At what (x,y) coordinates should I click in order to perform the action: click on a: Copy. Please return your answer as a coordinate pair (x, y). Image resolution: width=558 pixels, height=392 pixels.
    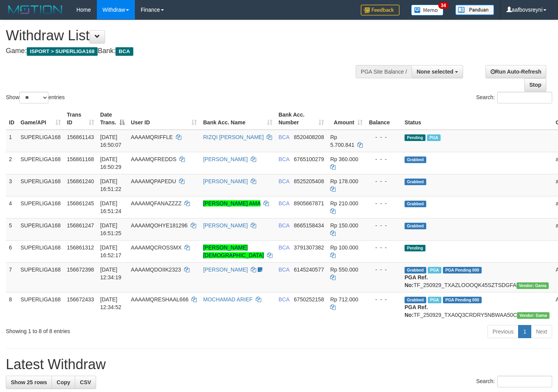
    Looking at the image, I should click on (63, 382).